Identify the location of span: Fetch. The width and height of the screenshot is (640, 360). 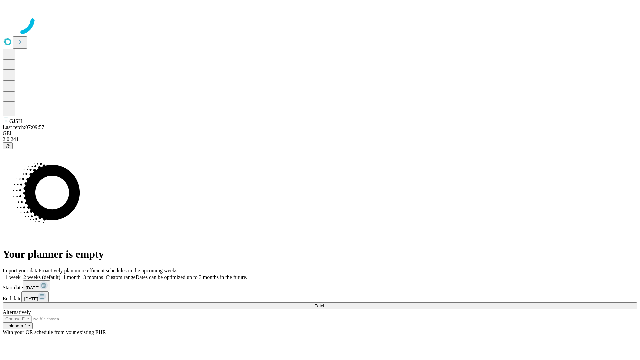
(320, 306).